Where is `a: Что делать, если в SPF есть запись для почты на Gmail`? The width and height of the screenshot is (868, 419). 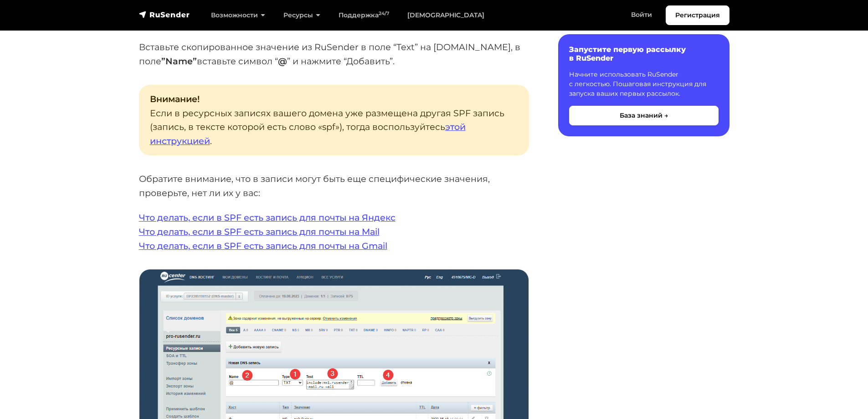 a: Что делать, если в SPF есть запись для почты на Gmail is located at coordinates (263, 246).